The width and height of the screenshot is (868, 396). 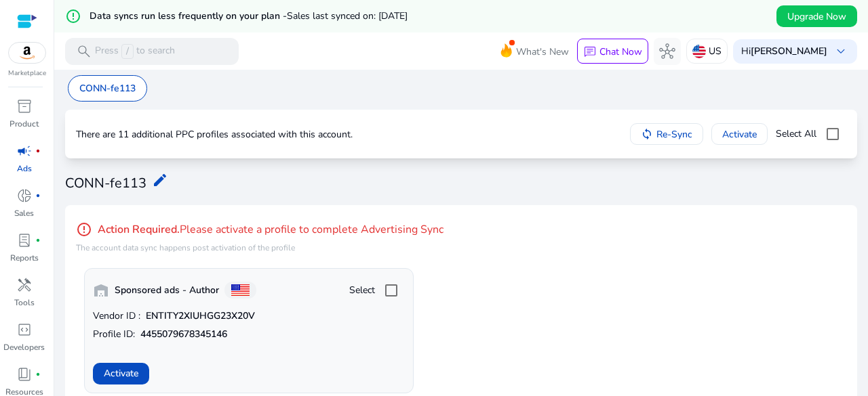 What do you see at coordinates (260, 248) in the screenshot?
I see `p: The account data sync happens post activation of the profile` at bounding box center [260, 248].